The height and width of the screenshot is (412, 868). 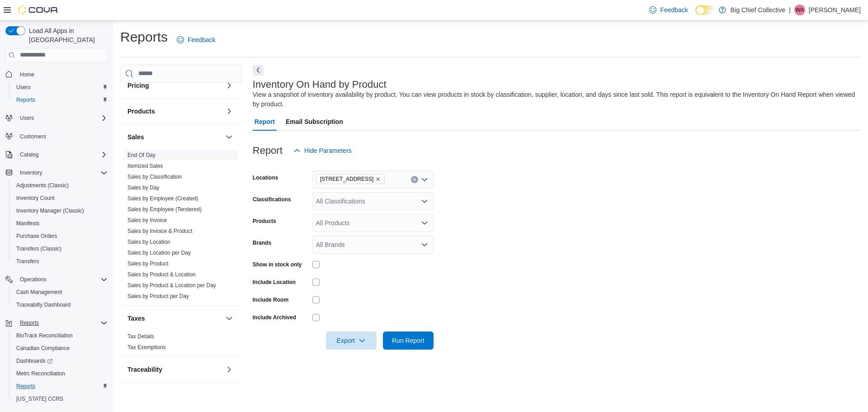 I want to click on a: Purchase Orders, so click(x=37, y=236).